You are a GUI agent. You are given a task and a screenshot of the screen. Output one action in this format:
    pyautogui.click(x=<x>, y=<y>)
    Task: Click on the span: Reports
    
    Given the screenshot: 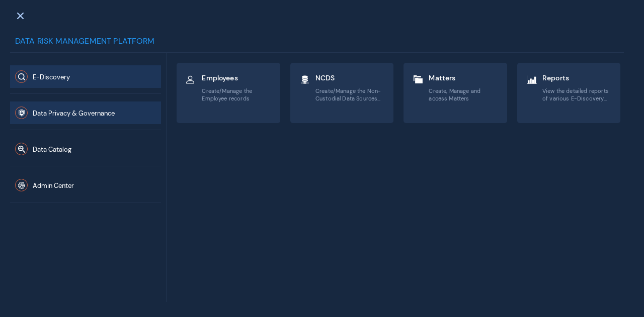 What is the action you would take?
    pyautogui.click(x=576, y=78)
    